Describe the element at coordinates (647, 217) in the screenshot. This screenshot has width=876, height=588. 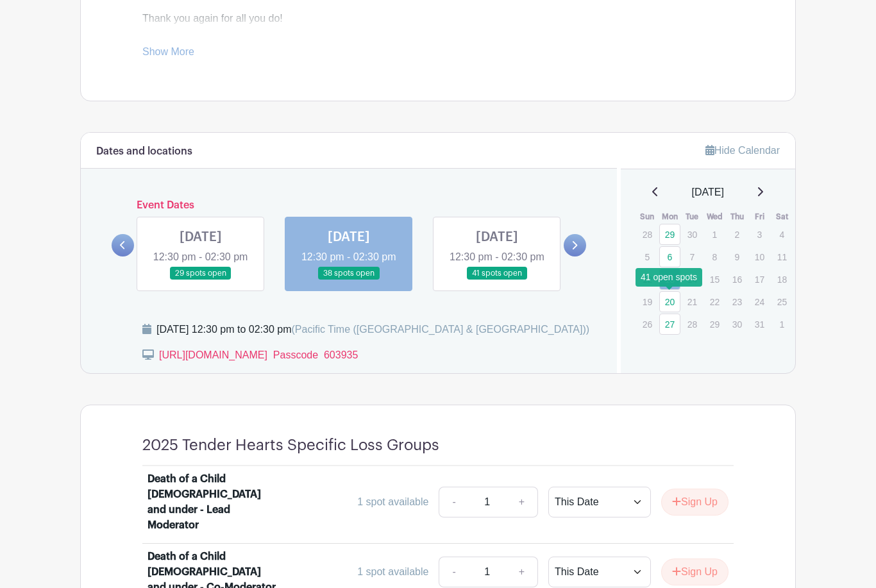
I see `th: Sun` at that location.